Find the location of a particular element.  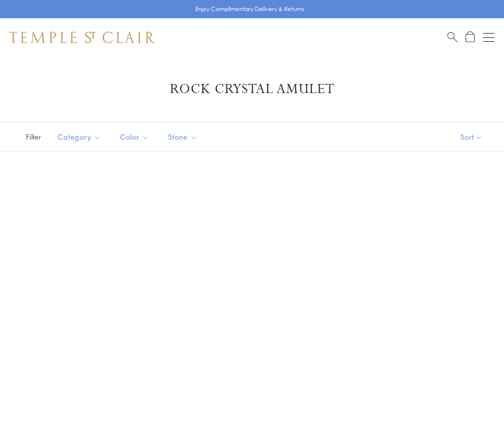

img: Temple St. Clair is located at coordinates (82, 37).